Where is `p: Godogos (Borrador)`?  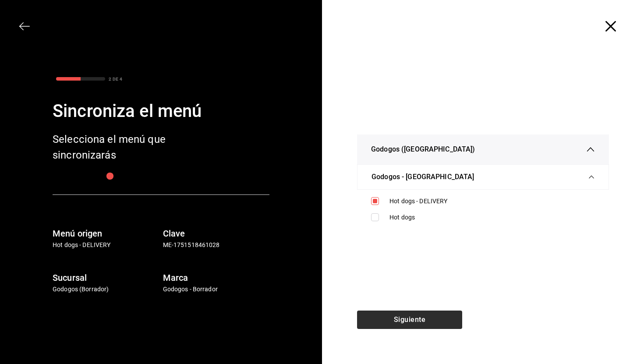
p: Godogos (Borrador) is located at coordinates (106, 289).